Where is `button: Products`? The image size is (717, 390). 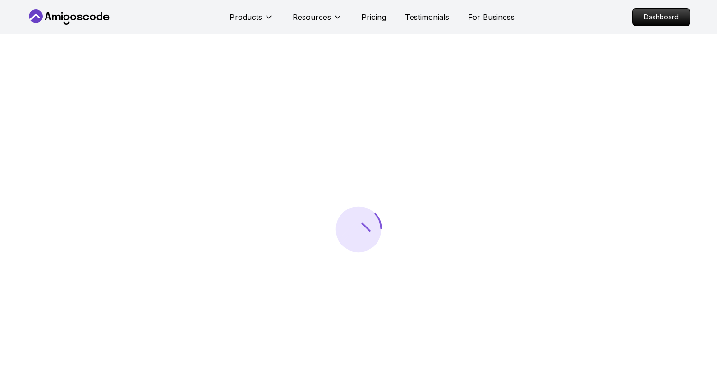 button: Products is located at coordinates (251, 21).